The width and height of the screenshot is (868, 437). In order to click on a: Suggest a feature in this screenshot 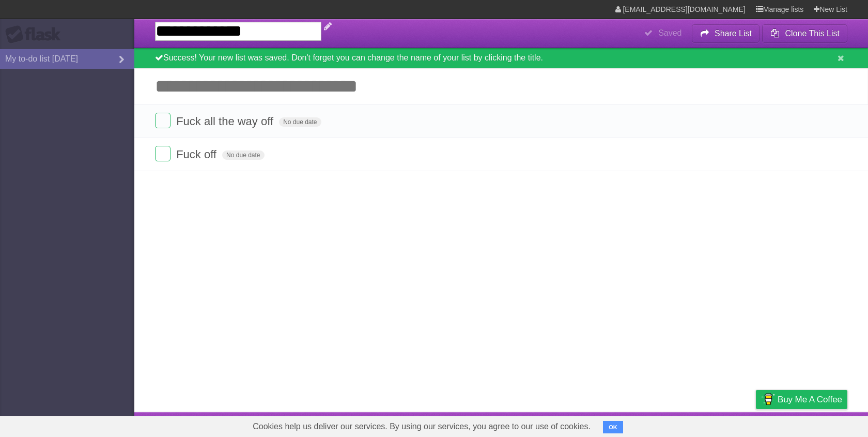, I will do `click(815, 424)`.